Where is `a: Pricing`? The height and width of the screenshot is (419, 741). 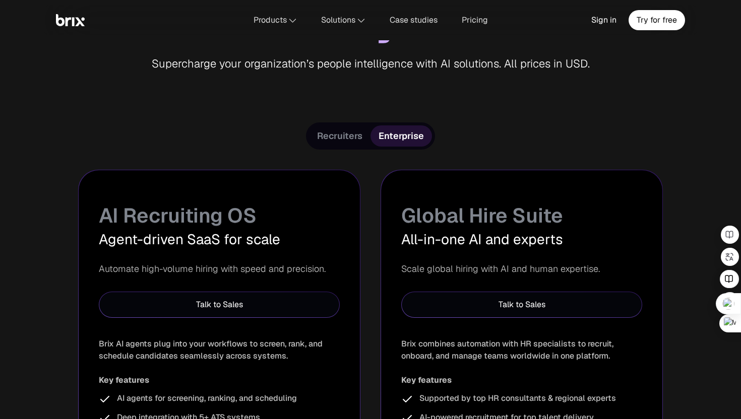 a: Pricing is located at coordinates (475, 20).